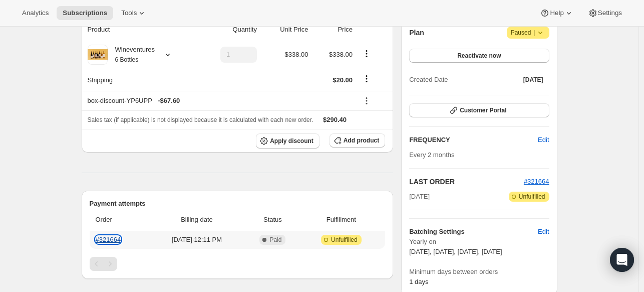  Describe the element at coordinates (419, 281) in the screenshot. I see `span: 1 days` at that location.